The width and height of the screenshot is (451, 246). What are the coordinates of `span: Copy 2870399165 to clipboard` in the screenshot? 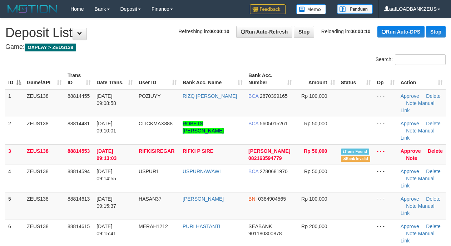 It's located at (274, 96).